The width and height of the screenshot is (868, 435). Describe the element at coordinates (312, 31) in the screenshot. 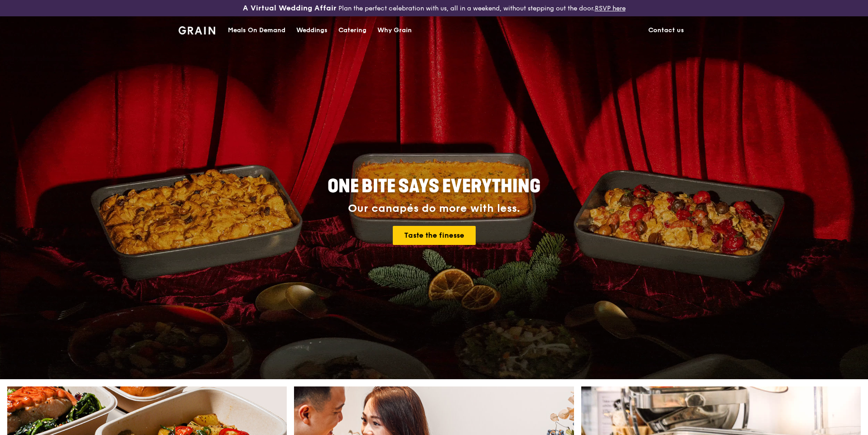

I see `div: Weddings` at that location.